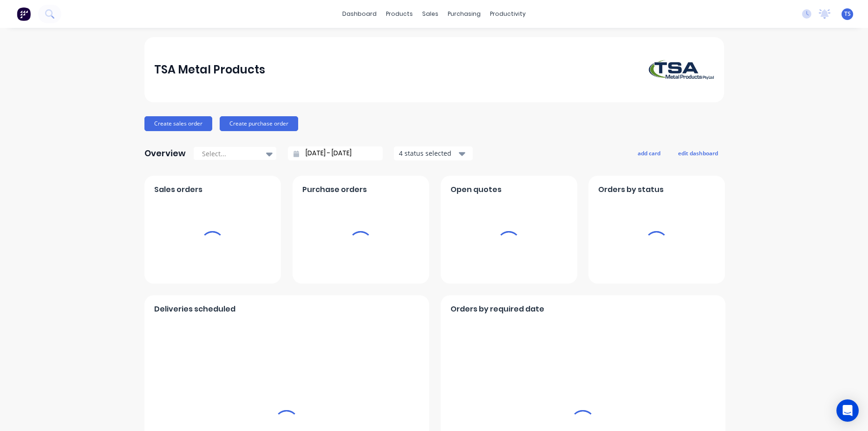 The height and width of the screenshot is (431, 868). Describe the element at coordinates (210, 70) in the screenshot. I see `div: TSA Metal Products` at that location.